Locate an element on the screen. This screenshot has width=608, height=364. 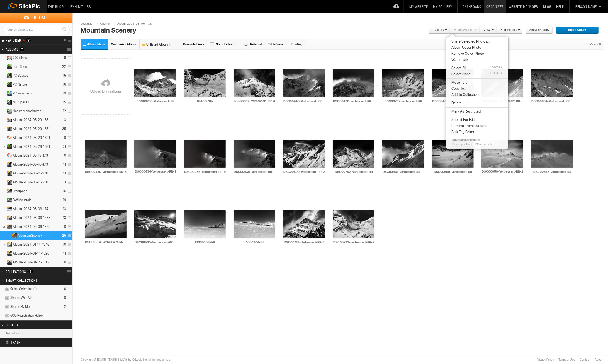
input: DSC00554-Verbessert-RR-35 is located at coordinates (105, 242).